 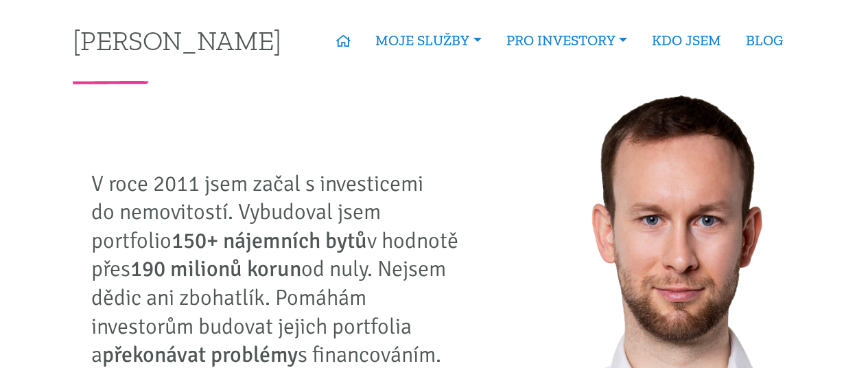 I want to click on a: BLOG, so click(x=764, y=40).